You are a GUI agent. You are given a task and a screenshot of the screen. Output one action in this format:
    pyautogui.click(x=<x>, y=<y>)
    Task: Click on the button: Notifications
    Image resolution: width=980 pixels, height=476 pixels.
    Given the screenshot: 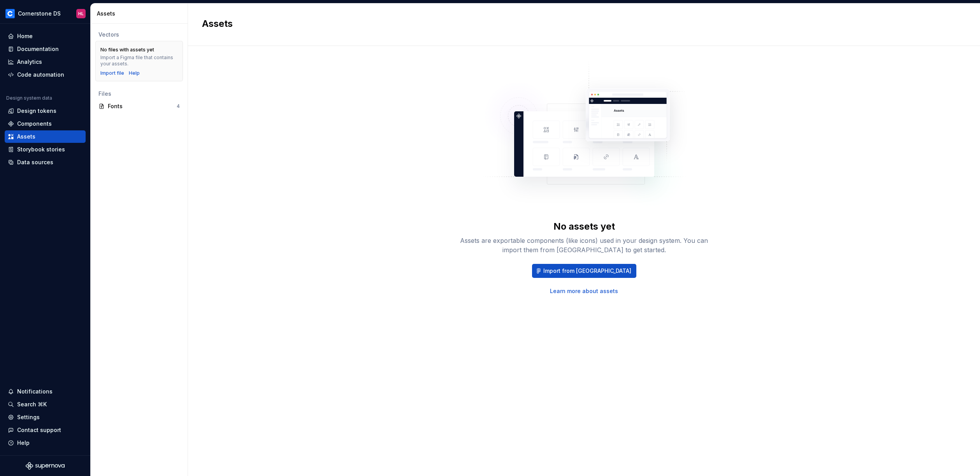 What is the action you would take?
    pyautogui.click(x=45, y=392)
    